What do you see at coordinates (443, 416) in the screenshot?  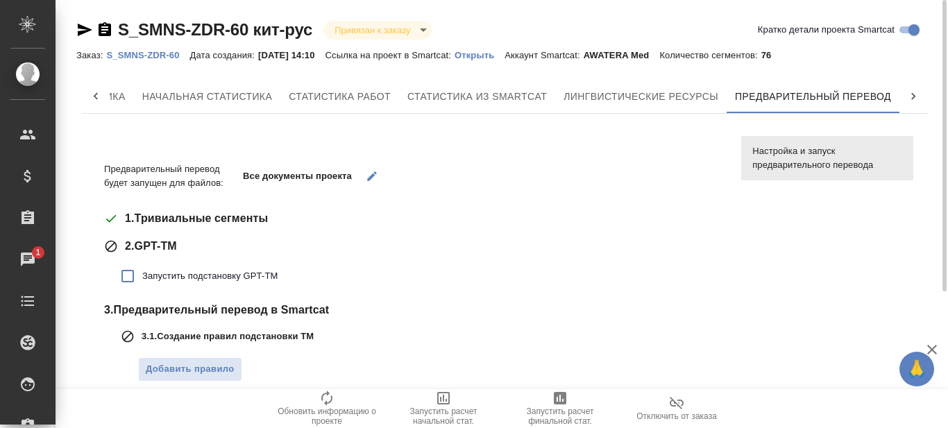 I see `span: Запустить расчет начальной стат.` at bounding box center [443, 416].